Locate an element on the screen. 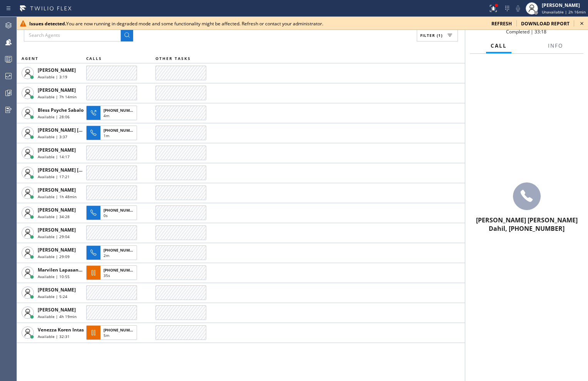 The height and width of the screenshot is (381, 588). span: 5m is located at coordinates (106, 336).